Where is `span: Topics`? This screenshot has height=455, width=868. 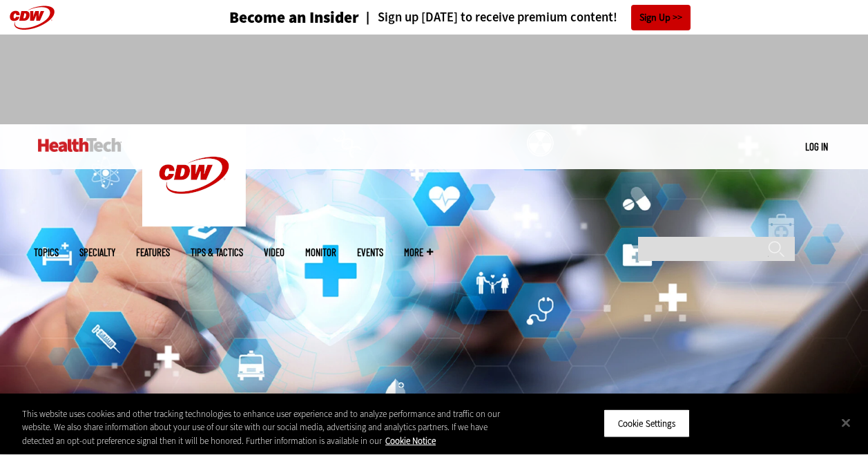 span: Topics is located at coordinates (46, 252).